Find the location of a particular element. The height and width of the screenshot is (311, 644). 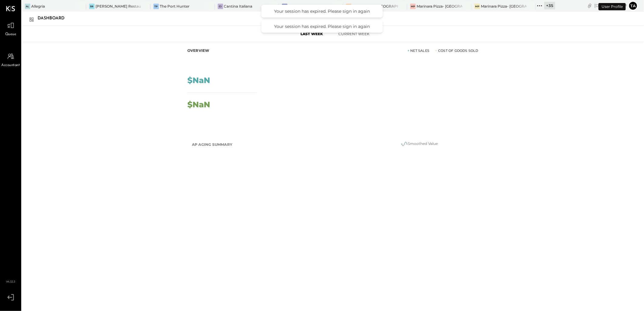

div: copy link is located at coordinates (590, 5).